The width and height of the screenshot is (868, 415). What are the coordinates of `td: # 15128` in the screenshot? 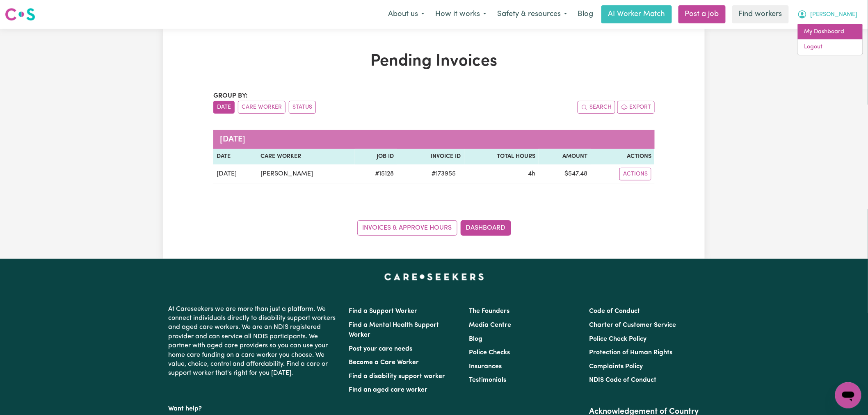 It's located at (376, 175).